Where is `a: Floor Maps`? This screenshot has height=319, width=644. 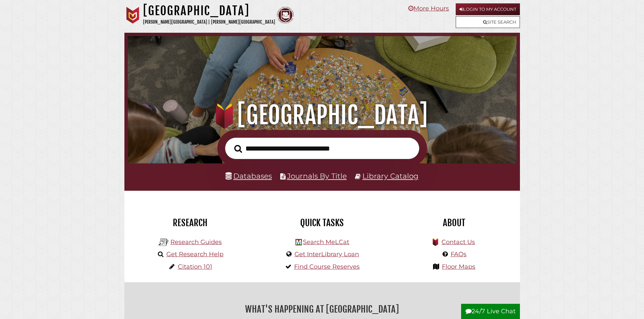
a: Floor Maps is located at coordinates (459, 267).